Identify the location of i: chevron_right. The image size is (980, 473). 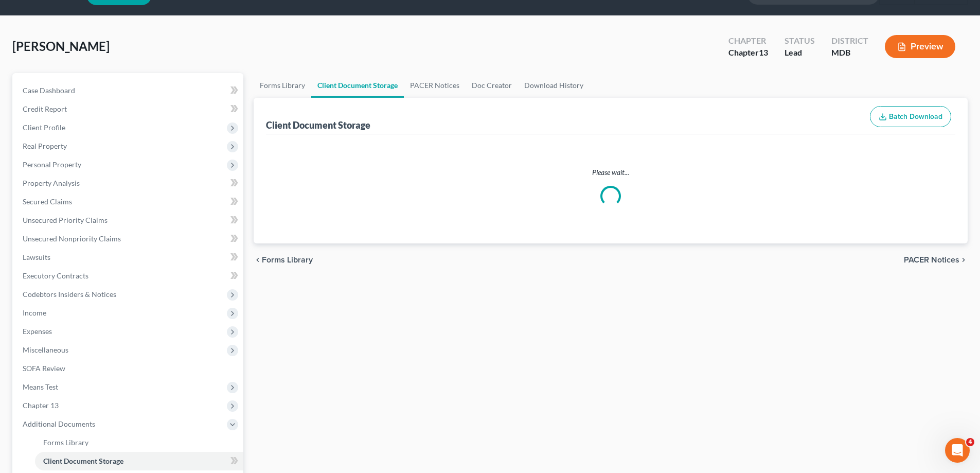
(964, 260).